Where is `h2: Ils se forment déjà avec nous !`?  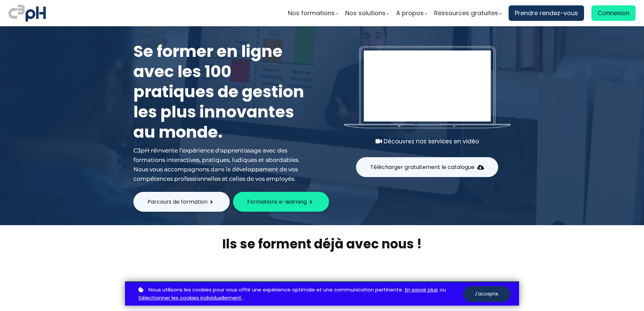 h2: Ils se forment déjà avec nous ! is located at coordinates (322, 244).